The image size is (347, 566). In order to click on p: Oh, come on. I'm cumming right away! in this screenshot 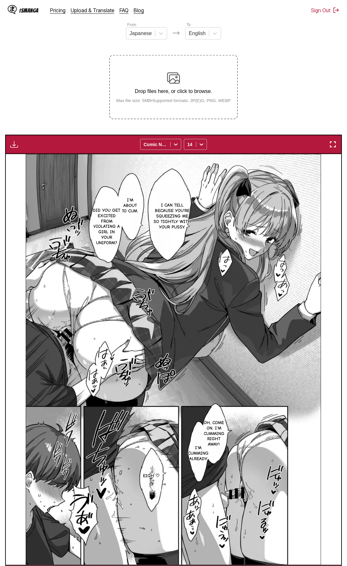, I will do `click(214, 433)`.